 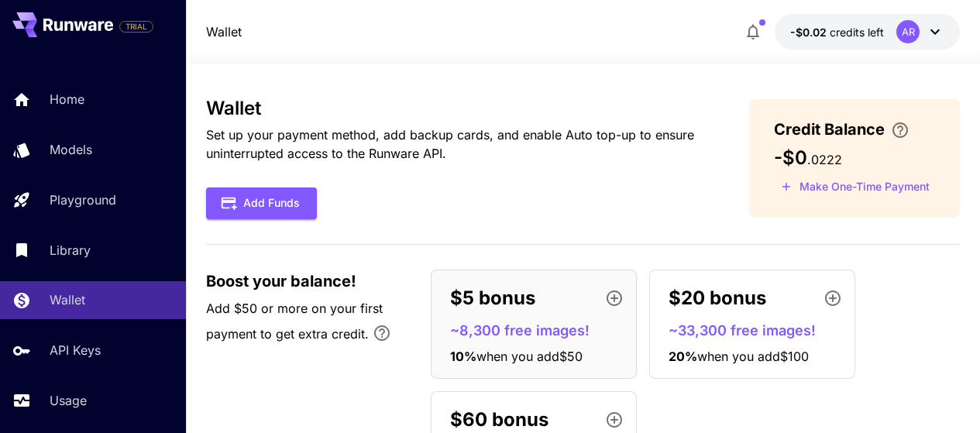 What do you see at coordinates (529, 357) in the screenshot?
I see `span: when you add $50` at bounding box center [529, 357].